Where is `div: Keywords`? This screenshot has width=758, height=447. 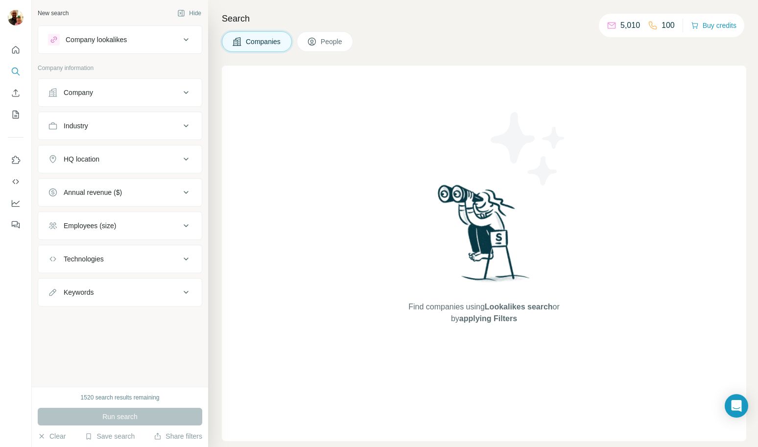 div: Keywords is located at coordinates (78, 292).